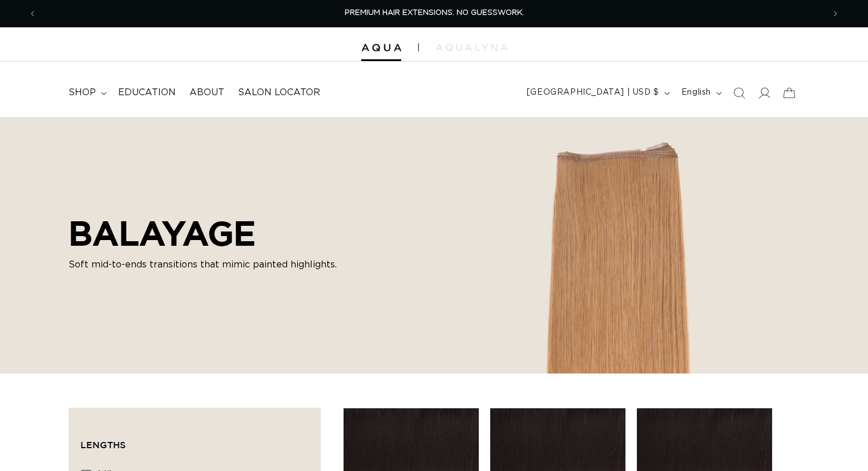  Describe the element at coordinates (739, 93) in the screenshot. I see `summary: Search` at that location.